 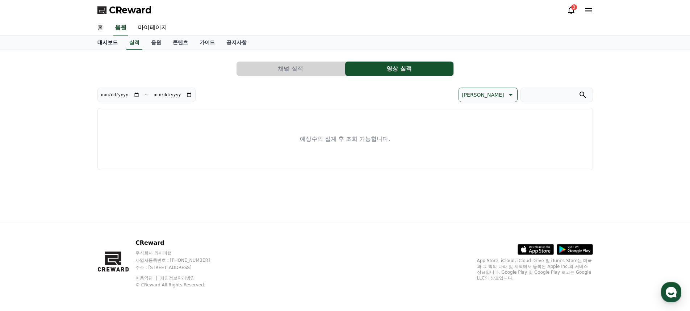 I want to click on a: 채널 실적, so click(x=291, y=69).